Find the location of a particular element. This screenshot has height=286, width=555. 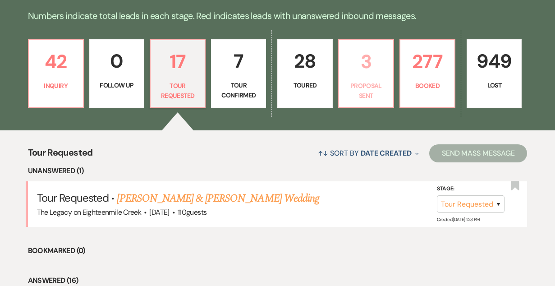

p: 277 is located at coordinates (428, 61).